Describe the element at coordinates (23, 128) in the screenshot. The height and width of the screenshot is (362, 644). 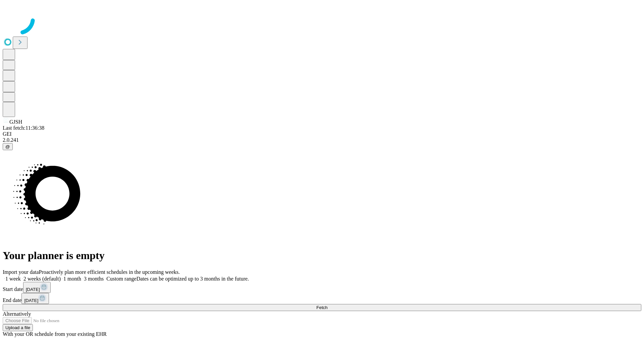
I see `span: Last fetch: 11:36:38` at that location.